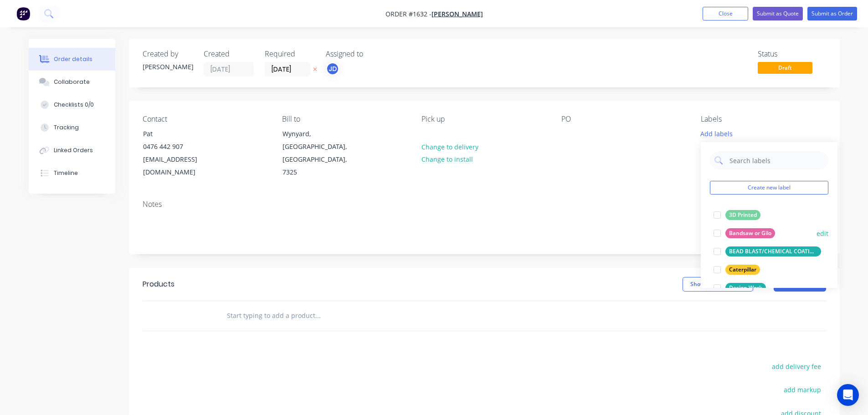  What do you see at coordinates (74, 105) in the screenshot?
I see `div: Checklists 0/0` at bounding box center [74, 105].